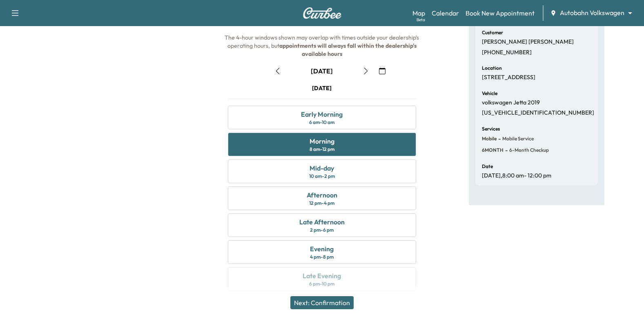 This screenshot has width=644, height=319. Describe the element at coordinates (322, 114) in the screenshot. I see `div: Early Morning` at that location.